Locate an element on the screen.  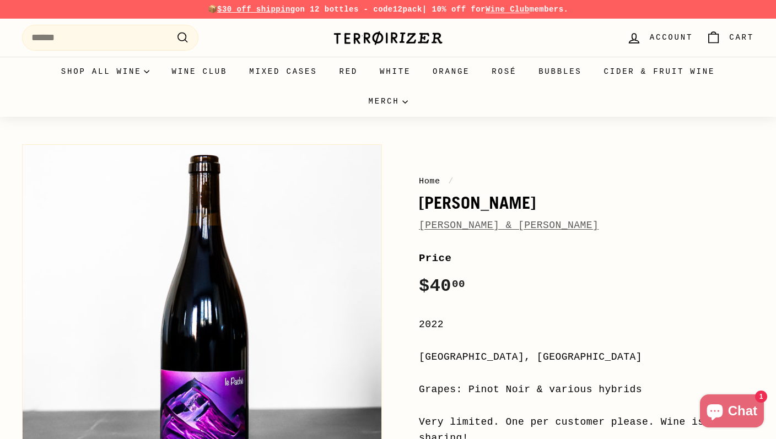
p: 📦 on 12 bottles - code | 10% off for members. is located at coordinates (388, 9).